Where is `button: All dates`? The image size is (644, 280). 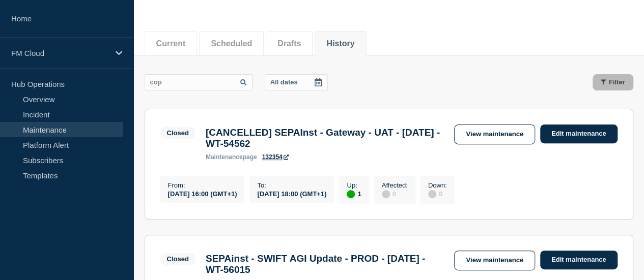 button: All dates is located at coordinates (296, 82).